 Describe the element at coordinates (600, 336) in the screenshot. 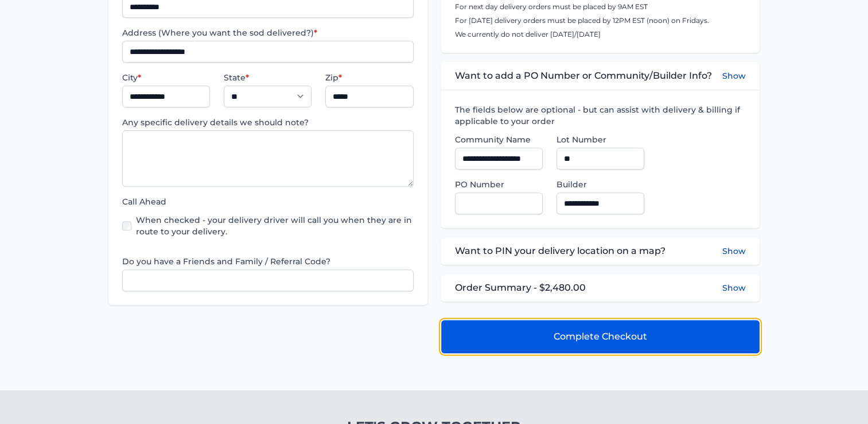

I see `button: Complete Checkout` at that location.